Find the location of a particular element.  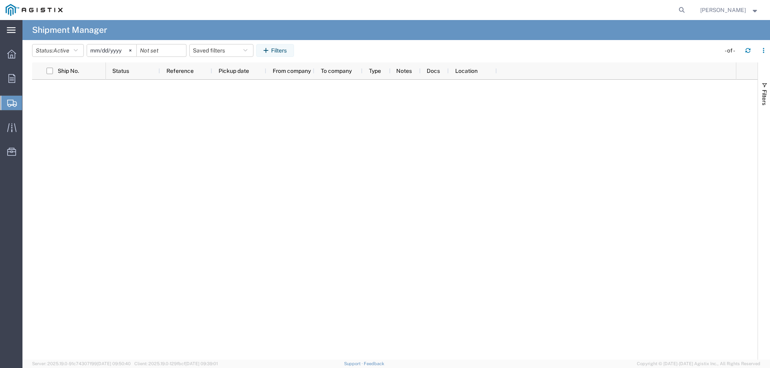

h4: Shipment Manager is located at coordinates (69, 30).